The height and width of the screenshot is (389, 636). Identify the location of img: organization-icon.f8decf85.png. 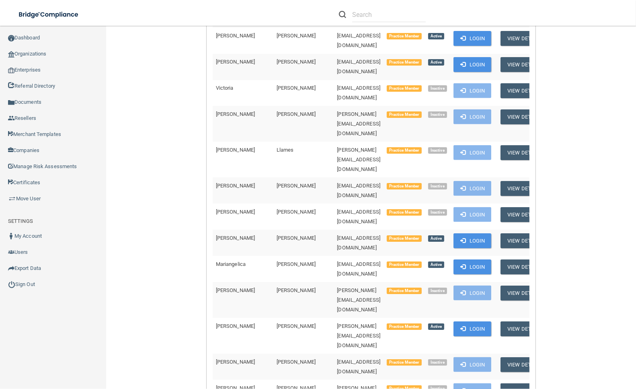
(11, 54).